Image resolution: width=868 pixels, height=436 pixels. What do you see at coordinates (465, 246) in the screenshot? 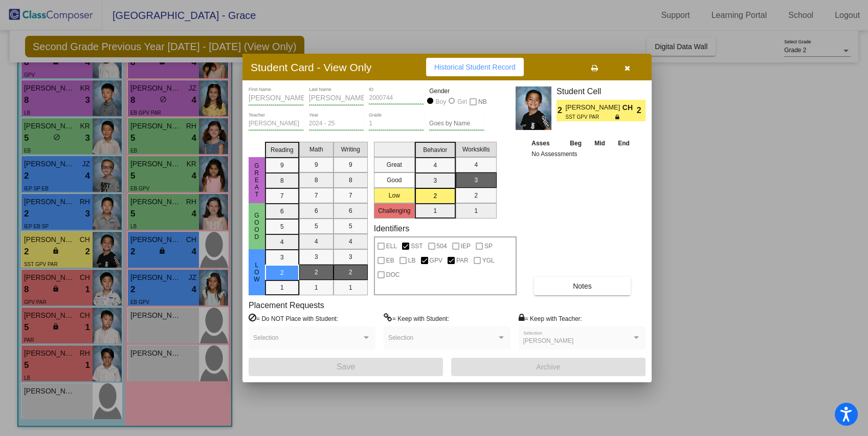
I see `span: IEP` at bounding box center [465, 246].